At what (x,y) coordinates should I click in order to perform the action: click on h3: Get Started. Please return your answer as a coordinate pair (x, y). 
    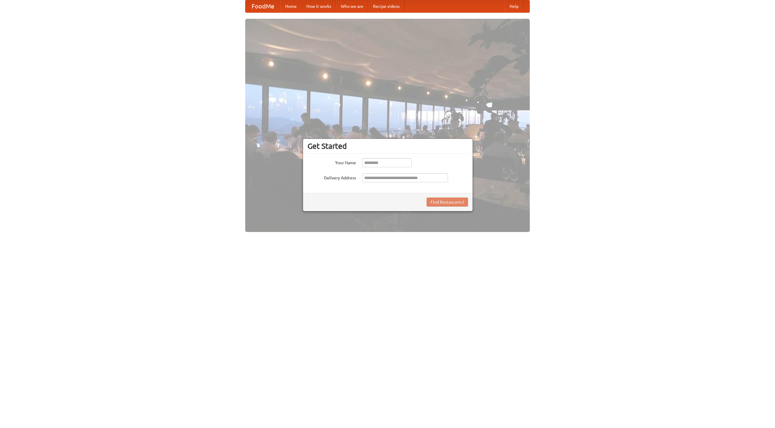
    Looking at the image, I should click on (388, 146).